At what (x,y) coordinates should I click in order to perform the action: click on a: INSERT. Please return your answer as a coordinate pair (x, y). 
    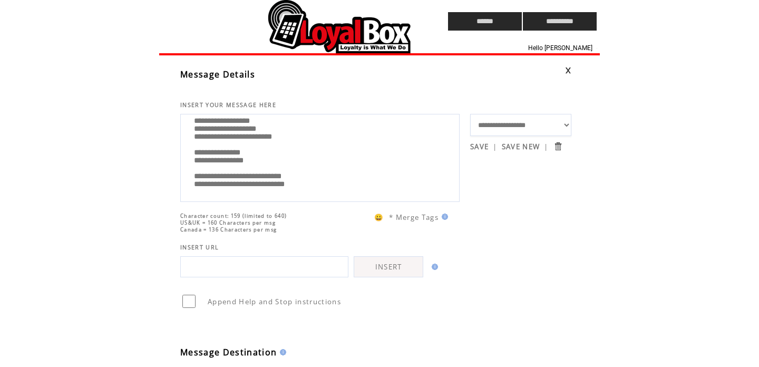
    Looking at the image, I should click on (388, 267).